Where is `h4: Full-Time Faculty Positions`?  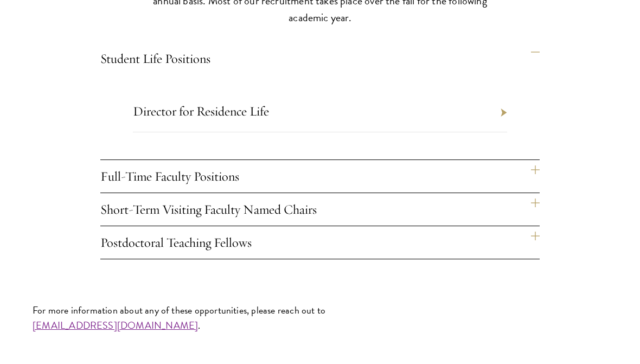
h4: Full-Time Faculty Positions is located at coordinates (320, 176).